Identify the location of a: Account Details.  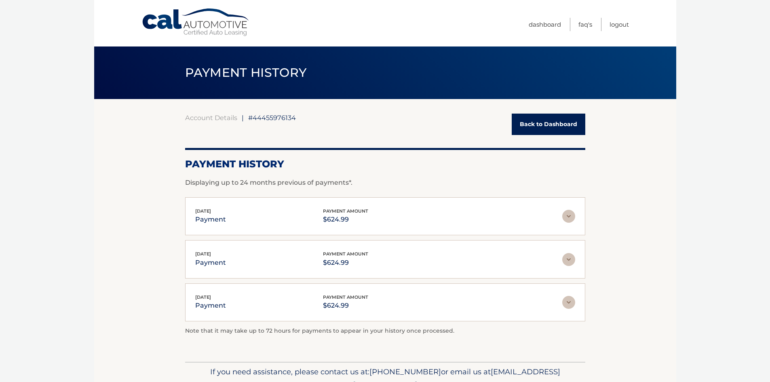
(211, 118).